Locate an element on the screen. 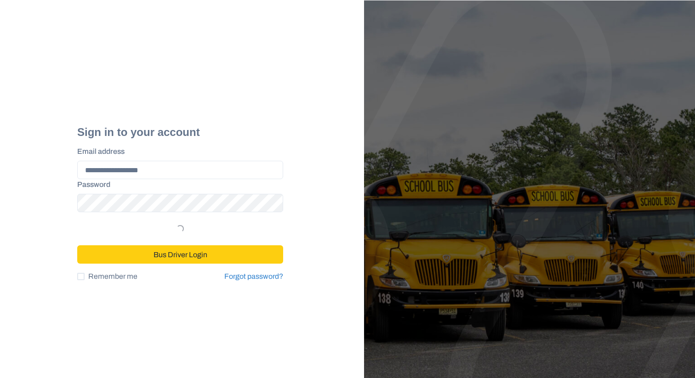 This screenshot has height=378, width=695. h2: Sign in to your account is located at coordinates (180, 132).